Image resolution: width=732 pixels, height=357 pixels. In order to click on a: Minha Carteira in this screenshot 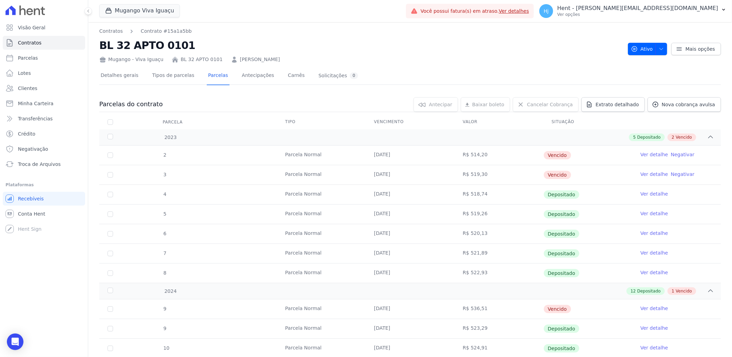, I will do `click(44, 103)`.